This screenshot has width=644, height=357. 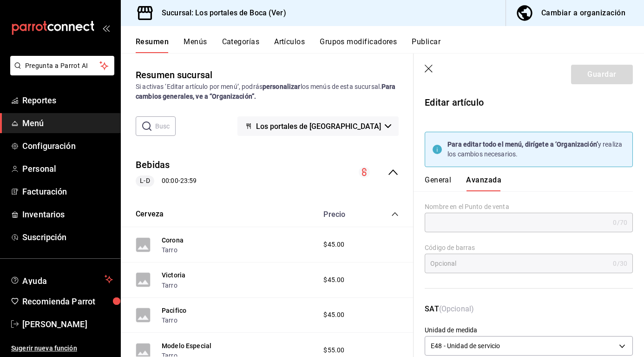 What do you see at coordinates (173, 275) in the screenshot?
I see `button: Victoria` at bounding box center [173, 275].